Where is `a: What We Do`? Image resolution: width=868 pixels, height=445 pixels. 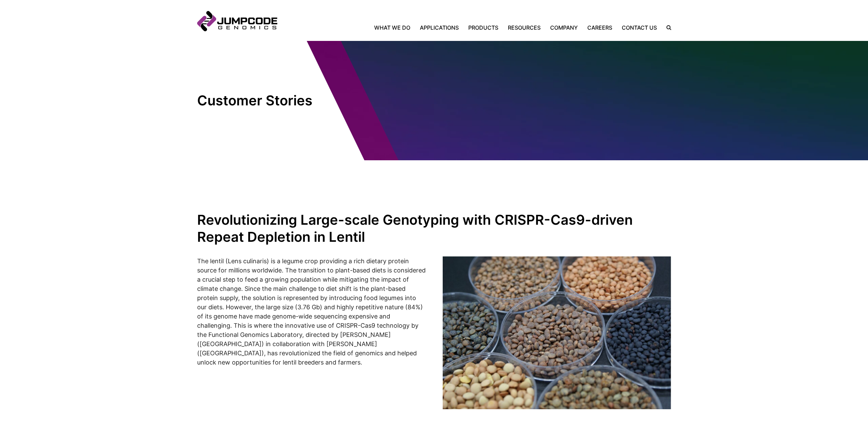 a: What We Do is located at coordinates (395, 28).